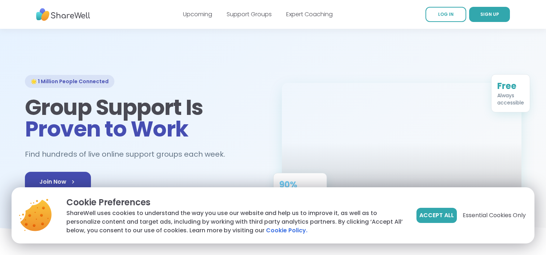 The width and height of the screenshot is (546, 255). What do you see at coordinates (300, 185) in the screenshot?
I see `div: 90%` at bounding box center [300, 185].